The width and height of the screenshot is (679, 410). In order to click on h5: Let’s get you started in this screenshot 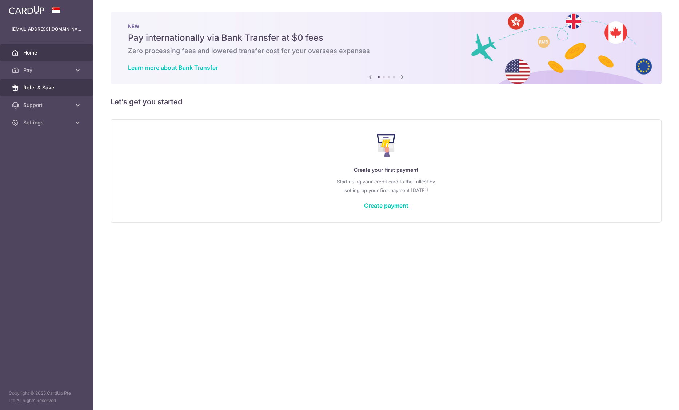, I will do `click(386, 102)`.